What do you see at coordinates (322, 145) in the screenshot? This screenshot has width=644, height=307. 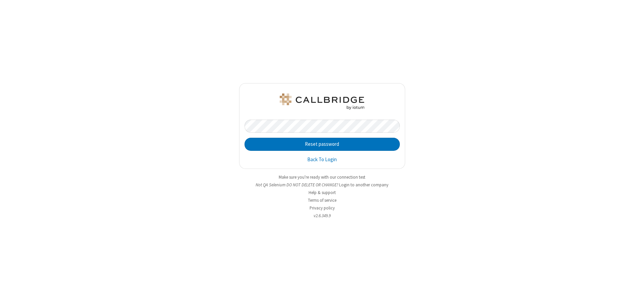 I see `button: Reset password` at bounding box center [322, 145].